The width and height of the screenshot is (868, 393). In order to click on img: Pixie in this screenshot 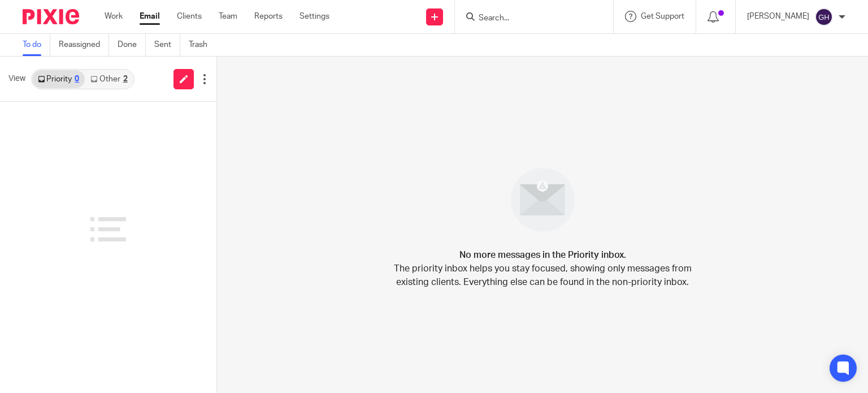, I will do `click(51, 16)`.